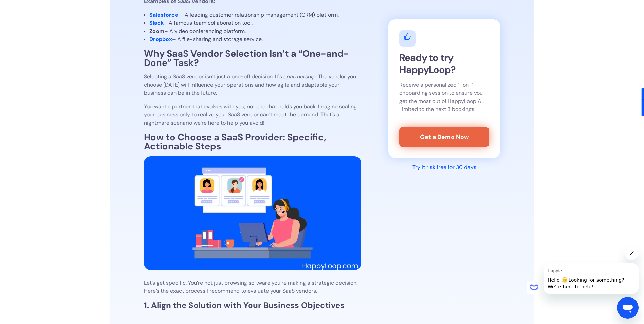 This screenshot has width=644, height=324. Describe the element at coordinates (301, 77) in the screenshot. I see `em: partnership` at that location.